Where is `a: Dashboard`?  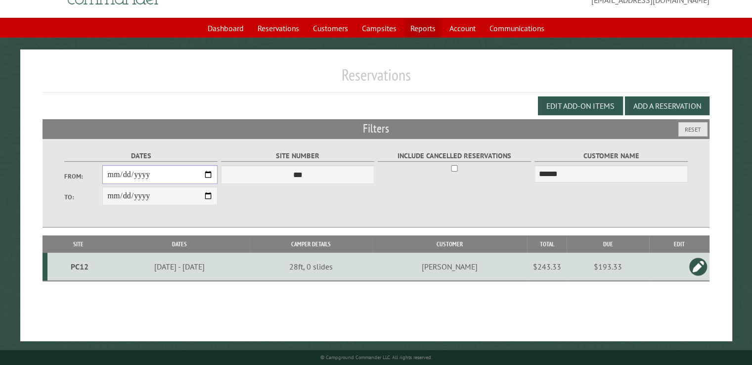 a: Dashboard is located at coordinates (225, 28).